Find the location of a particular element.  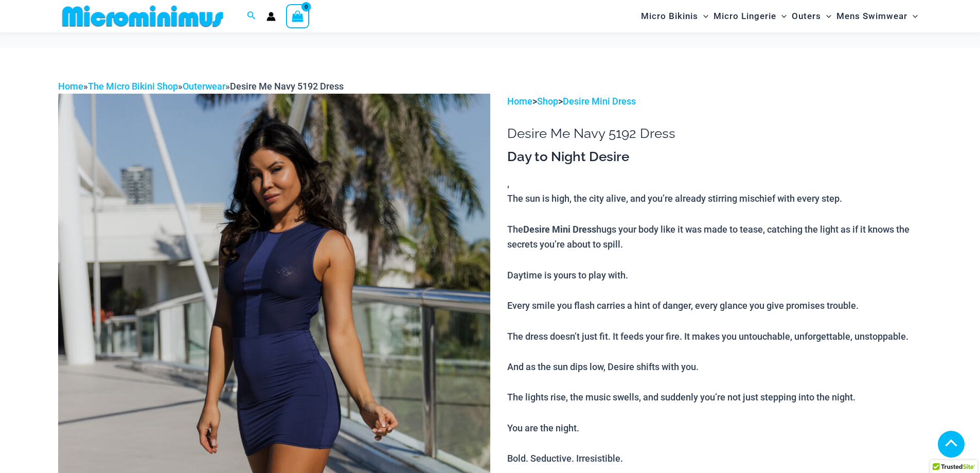

a: Search icon link is located at coordinates (252, 16).